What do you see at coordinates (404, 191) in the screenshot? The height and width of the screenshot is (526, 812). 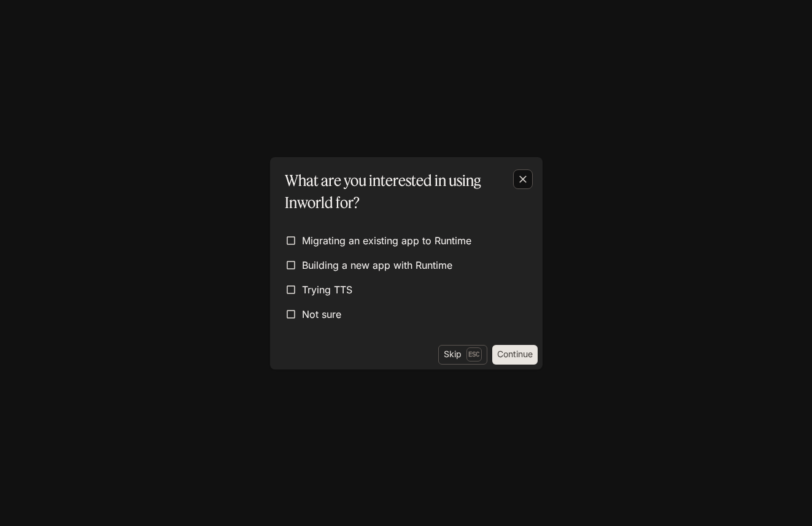 I see `p: What are you interested in using Inworld for?` at bounding box center [404, 191].